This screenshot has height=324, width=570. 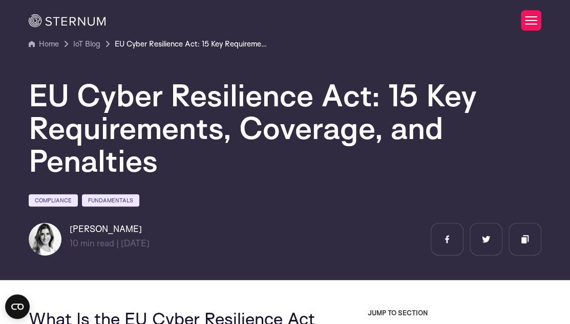 What do you see at coordinates (94, 243) in the screenshot?
I see `span: min read |` at bounding box center [94, 243].